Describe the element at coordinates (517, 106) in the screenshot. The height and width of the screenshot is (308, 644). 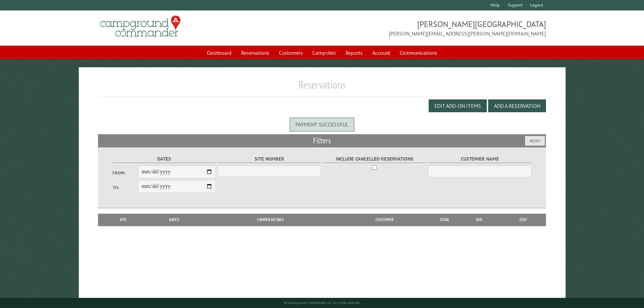
I see `button: Add a Reservation` at that location.